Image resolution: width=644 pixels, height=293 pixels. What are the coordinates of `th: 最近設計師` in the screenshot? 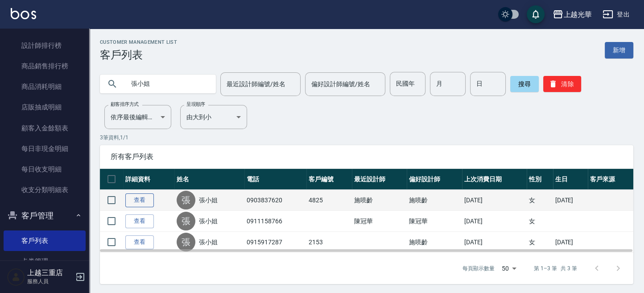 It's located at (380, 179).